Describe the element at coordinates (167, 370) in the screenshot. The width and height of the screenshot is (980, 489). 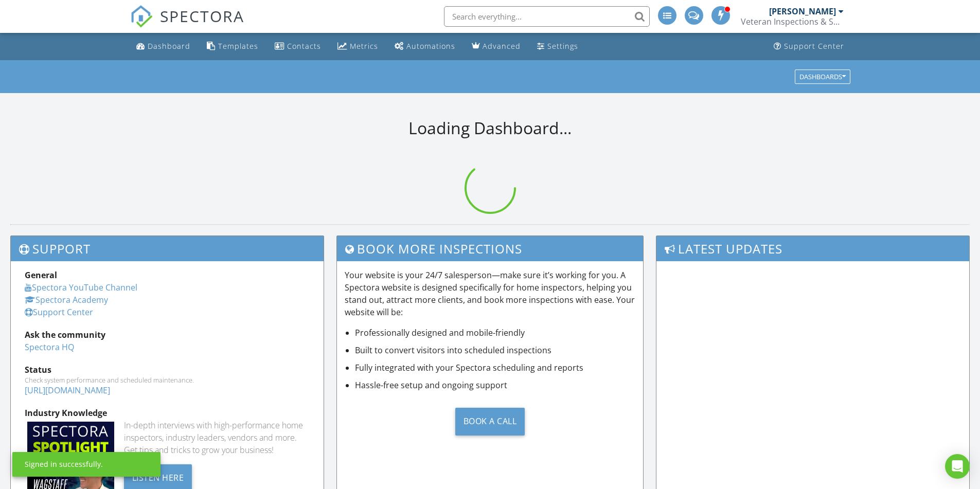
I see `div: Status` at that location.